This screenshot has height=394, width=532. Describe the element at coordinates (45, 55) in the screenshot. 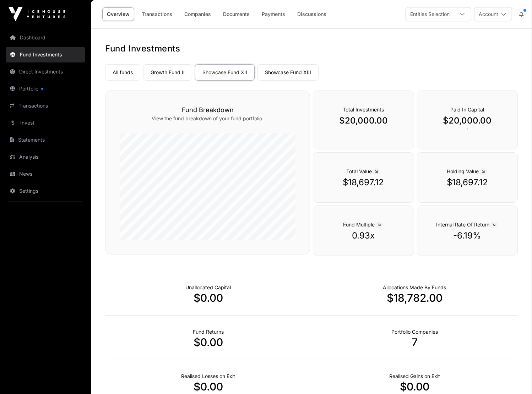

I see `a: Fund Investments` at that location.